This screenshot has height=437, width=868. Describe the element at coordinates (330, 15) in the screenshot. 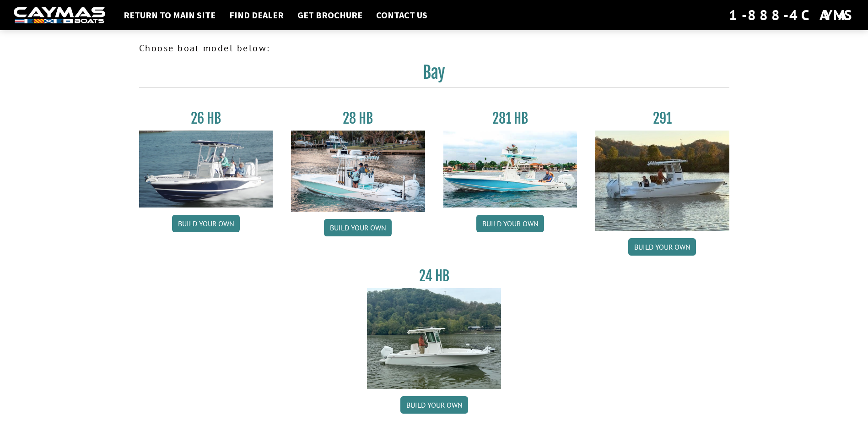

I see `a: Get Brochure` at that location.